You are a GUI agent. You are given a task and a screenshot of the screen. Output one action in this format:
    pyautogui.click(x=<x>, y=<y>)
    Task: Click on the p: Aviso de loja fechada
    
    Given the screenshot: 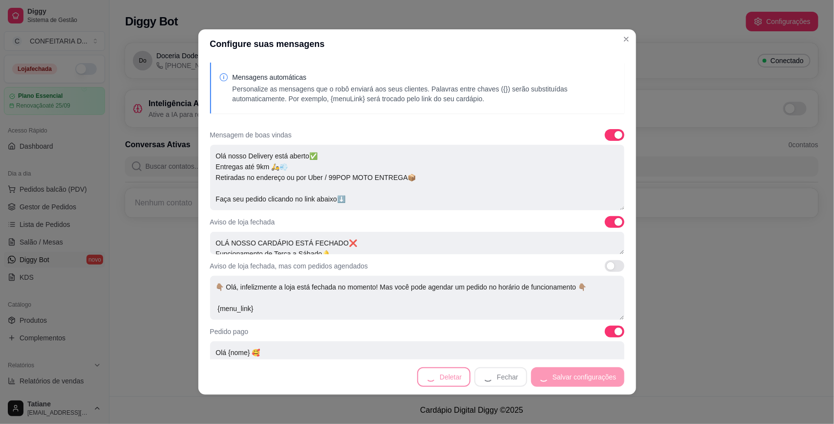 What is the action you would take?
    pyautogui.click(x=242, y=222)
    